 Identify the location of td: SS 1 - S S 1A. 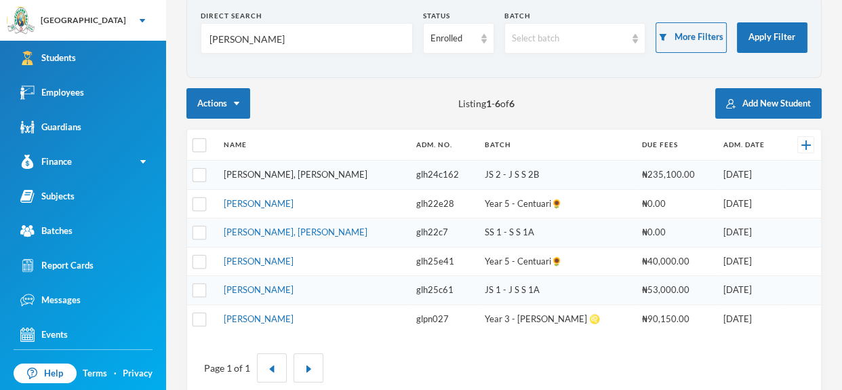
(556, 232).